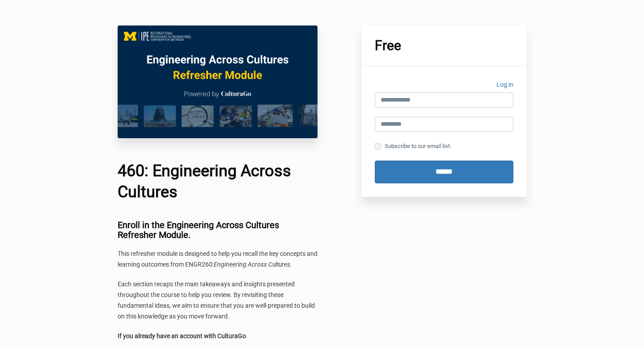 This screenshot has height=348, width=644. What do you see at coordinates (252, 264) in the screenshot?
I see `span: Engineering Across Cultures` at bounding box center [252, 264].